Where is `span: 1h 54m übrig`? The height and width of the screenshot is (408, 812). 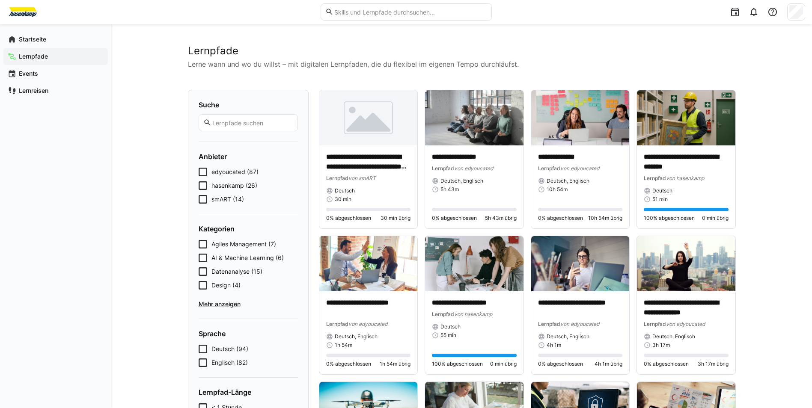
span: 1h 54m übrig is located at coordinates (395, 364).